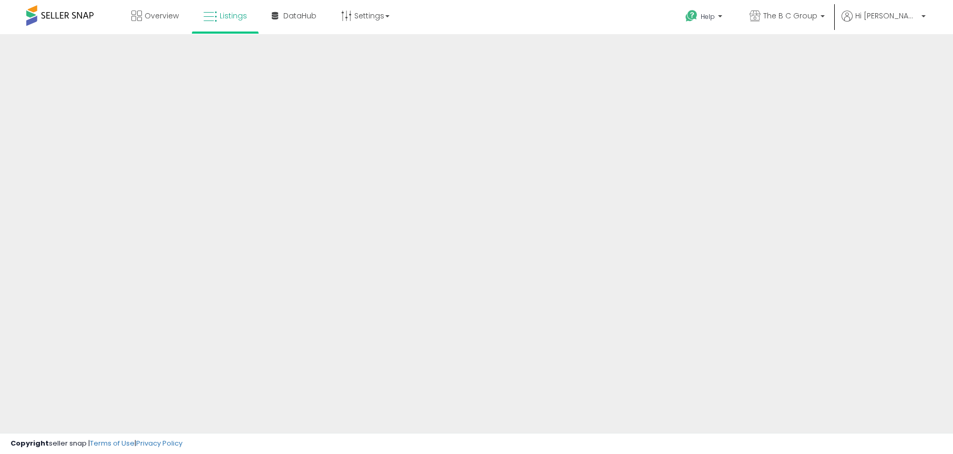  I want to click on span: Overview, so click(161, 16).